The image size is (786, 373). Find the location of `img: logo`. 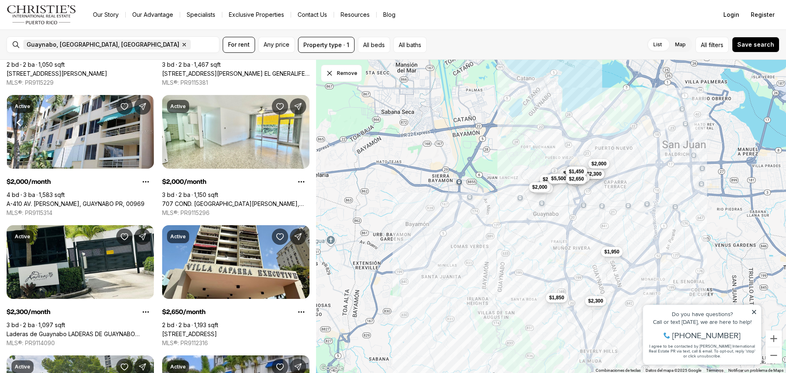

img: logo is located at coordinates (41, 15).